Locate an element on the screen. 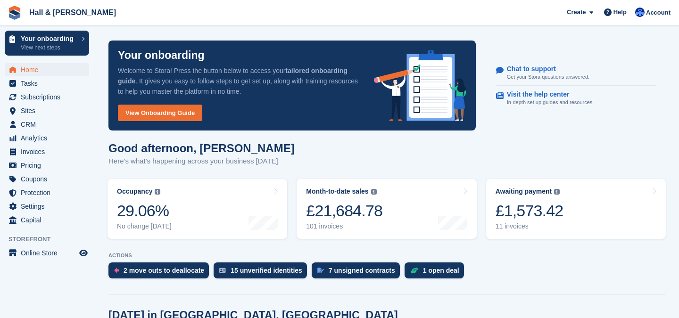 The image size is (679, 318). span: Settings is located at coordinates (49, 206).